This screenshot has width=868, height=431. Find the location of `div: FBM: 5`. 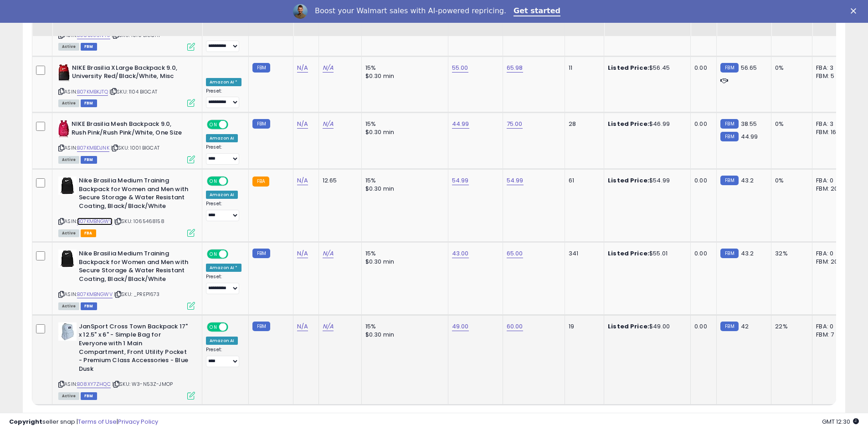

div: FBM: 5 is located at coordinates (831, 76).